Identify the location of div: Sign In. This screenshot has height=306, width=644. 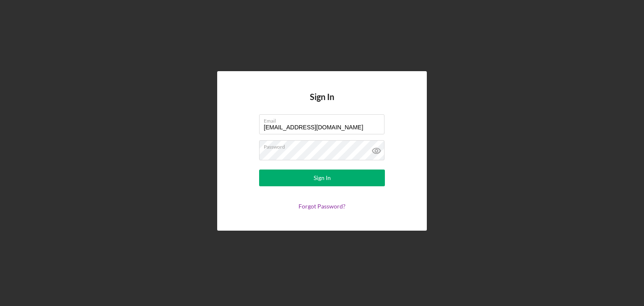
(322, 178).